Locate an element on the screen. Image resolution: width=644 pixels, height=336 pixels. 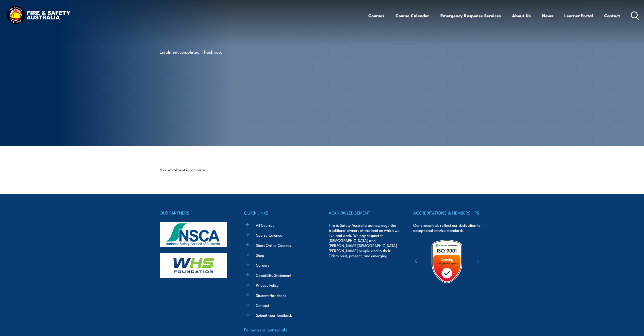
h4: ACCREDITATIONS & MEMBERSHIPS is located at coordinates (449, 213).